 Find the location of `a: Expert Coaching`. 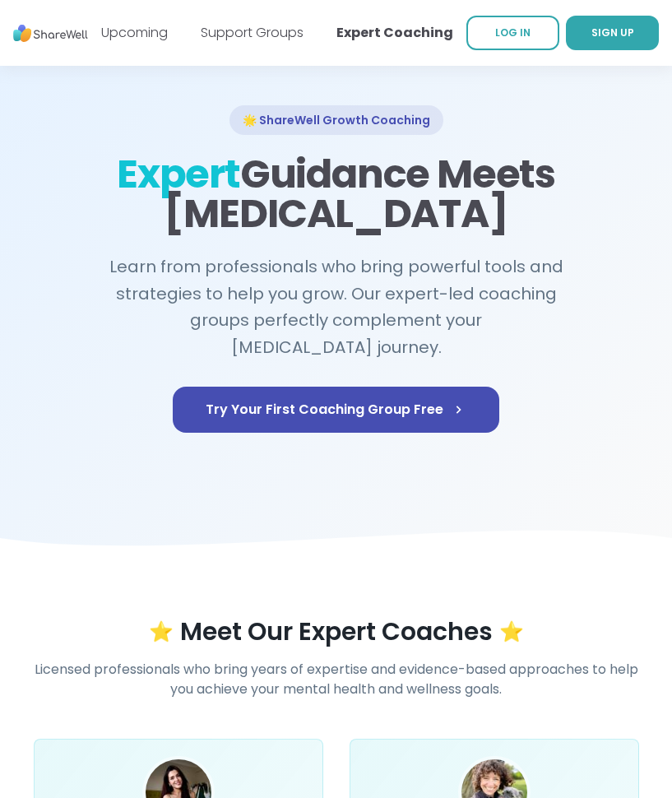

a: Expert Coaching is located at coordinates (395, 32).